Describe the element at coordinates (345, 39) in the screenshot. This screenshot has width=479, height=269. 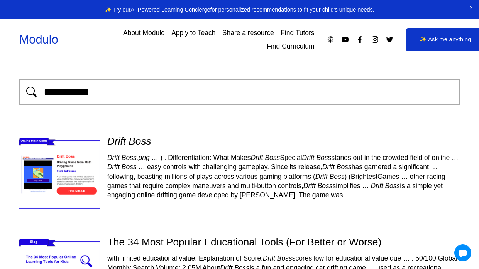
I see `a: YouTube` at that location.